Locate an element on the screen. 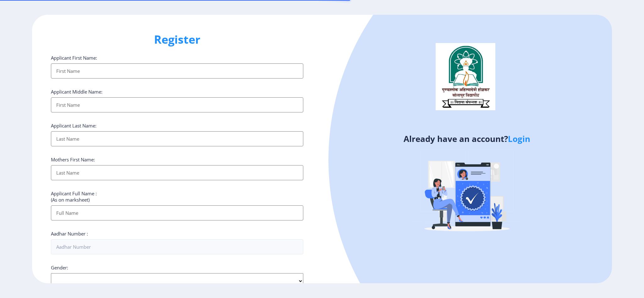 This screenshot has height=298, width=644. label: Applicant Last Name: is located at coordinates (73, 126).